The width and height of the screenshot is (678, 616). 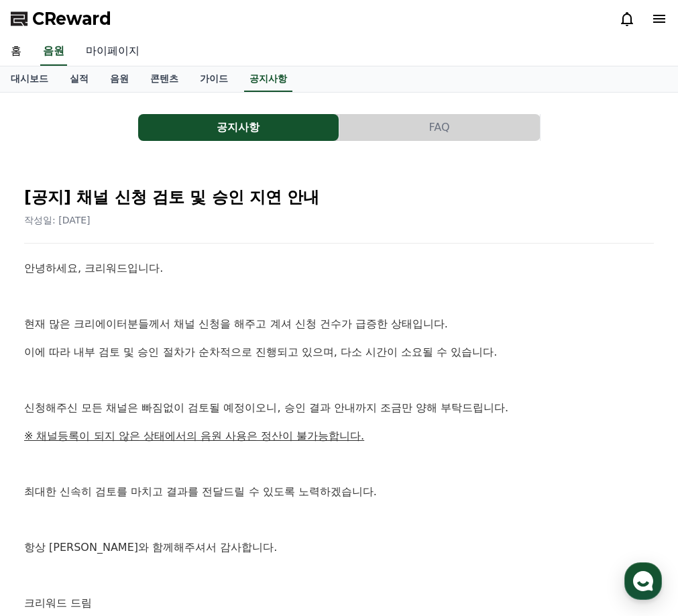 I want to click on a: 콘텐츠, so click(x=164, y=79).